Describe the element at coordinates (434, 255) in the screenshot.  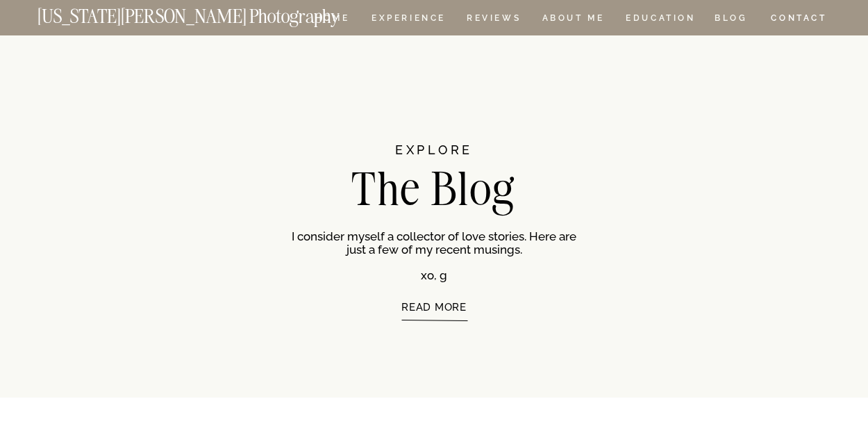
I see `p: I consider myself a collector of love stories. Here are just a few of my recent musings. xo, g` at that location.